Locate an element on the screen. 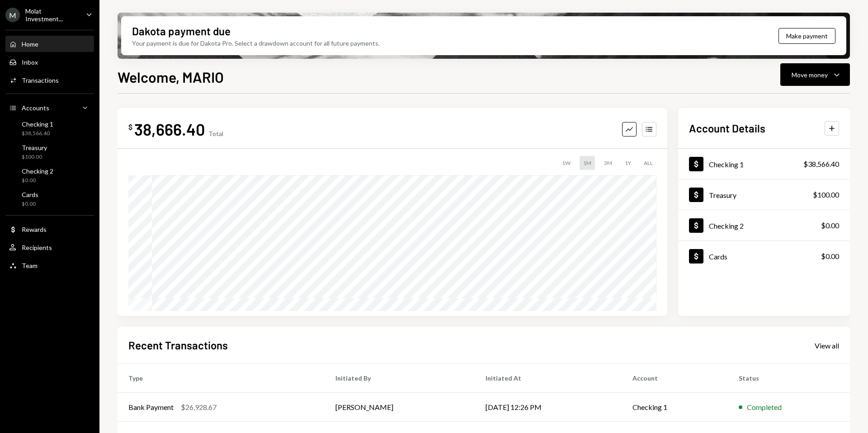  div: View all is located at coordinates (827, 346).